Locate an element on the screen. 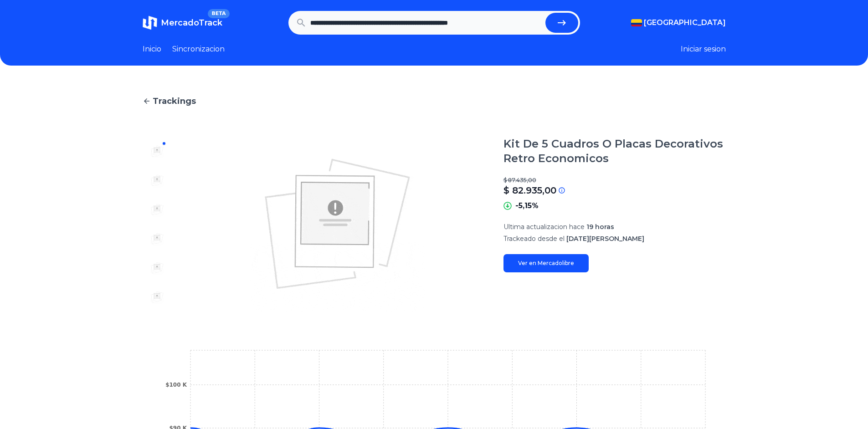 The width and height of the screenshot is (868, 429). p: $ 82.935,00 is located at coordinates (530, 190).